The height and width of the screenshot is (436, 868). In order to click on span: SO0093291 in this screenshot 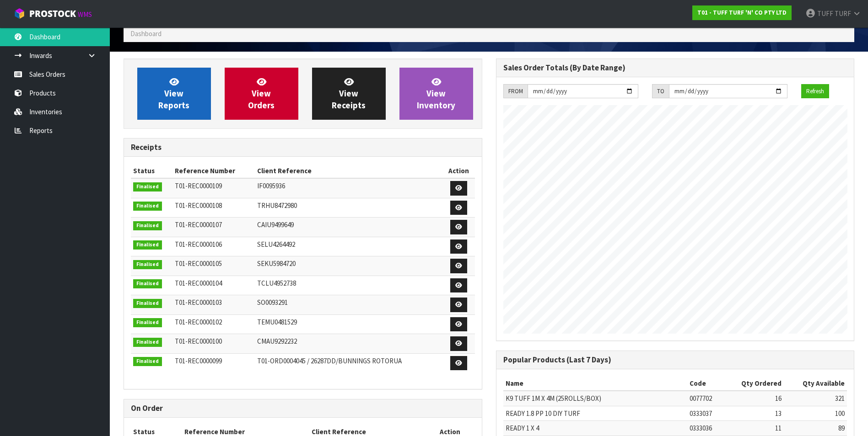, I will do `click(272, 303)`.